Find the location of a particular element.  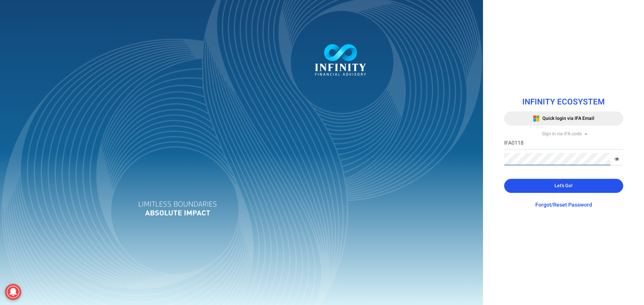

h1: INFINITY ECOSYSTEM is located at coordinates (563, 102).